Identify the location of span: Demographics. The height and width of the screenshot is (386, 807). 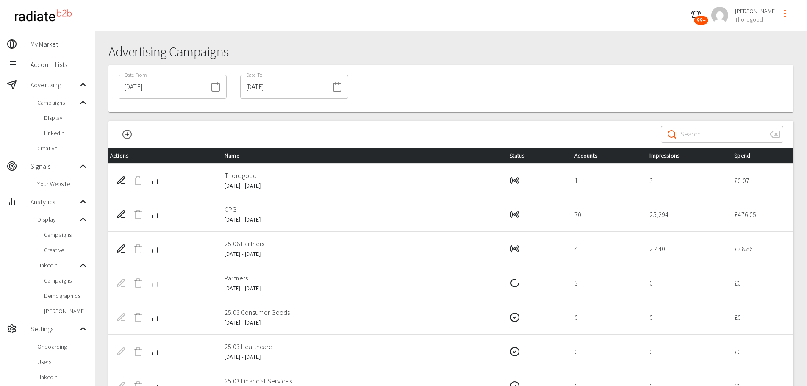
(66, 296).